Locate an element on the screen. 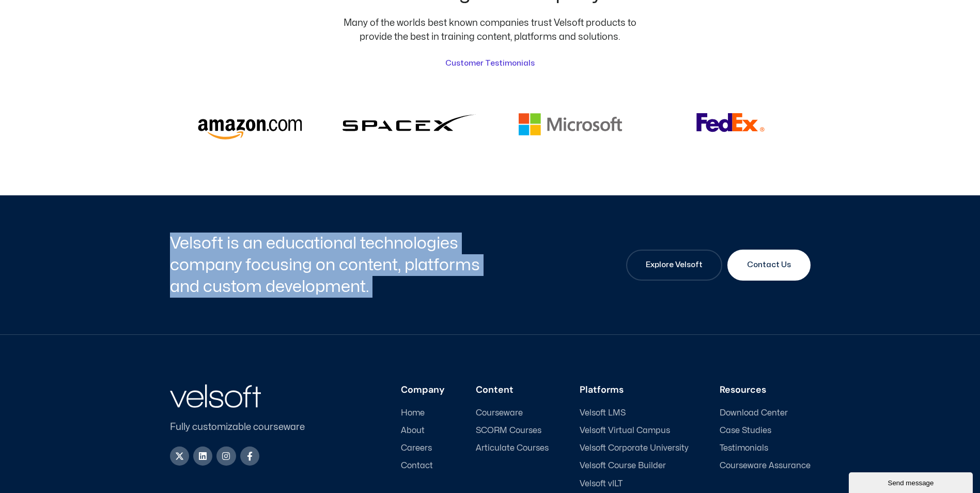 This screenshot has width=980, height=493. a: SCORM Courses is located at coordinates (512, 431).